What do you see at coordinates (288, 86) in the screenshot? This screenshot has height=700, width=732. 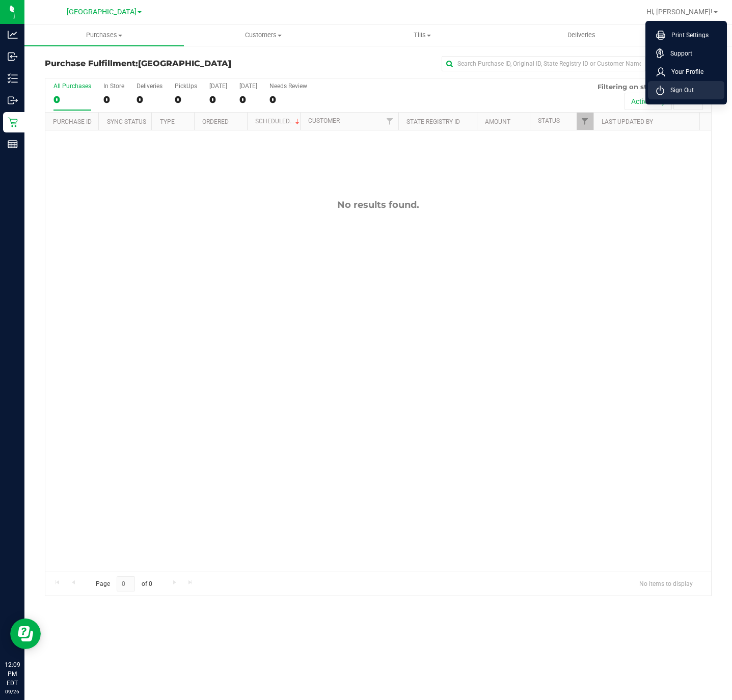 I see `div: Needs Review` at bounding box center [288, 86].